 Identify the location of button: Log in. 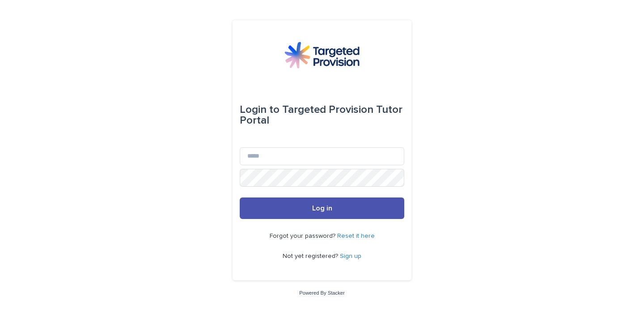
(322, 208).